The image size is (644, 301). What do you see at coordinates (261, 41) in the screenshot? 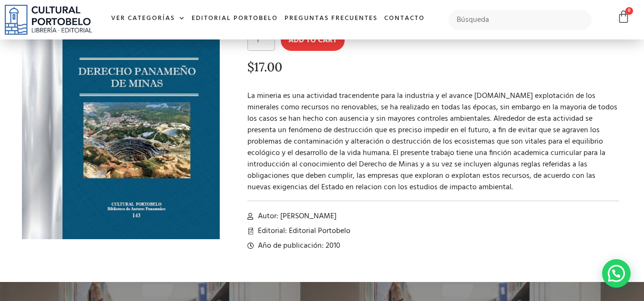
I see `input: Product quantity` at bounding box center [261, 41].